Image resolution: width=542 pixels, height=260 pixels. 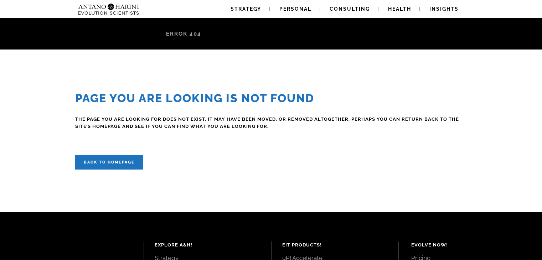 What do you see at coordinates (399, 9) in the screenshot?
I see `span: Health` at bounding box center [399, 9].